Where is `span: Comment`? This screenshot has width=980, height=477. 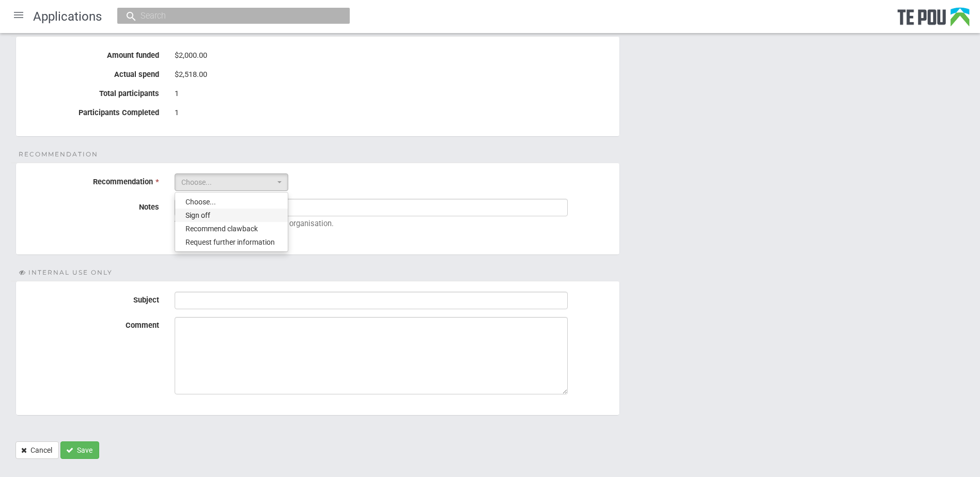 span: Comment is located at coordinates (142, 326).